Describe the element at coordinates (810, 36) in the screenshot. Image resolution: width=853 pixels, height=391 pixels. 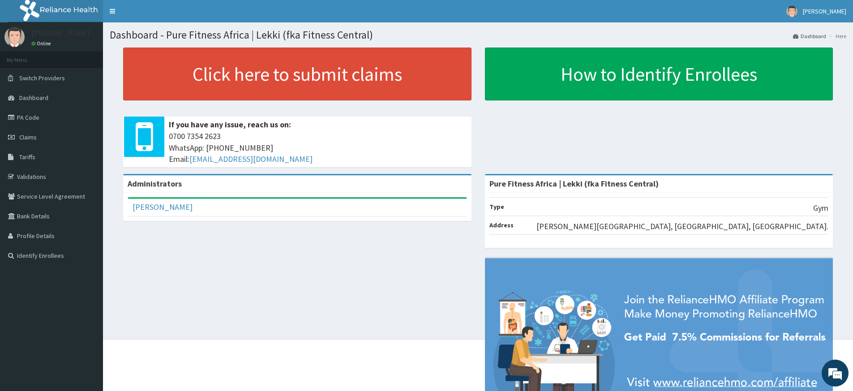
I see `a: Dashboard` at that location.